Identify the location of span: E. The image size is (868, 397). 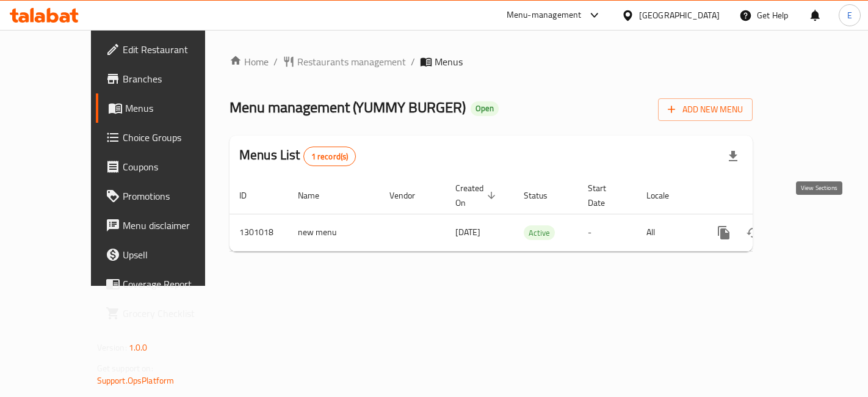
(850, 15).